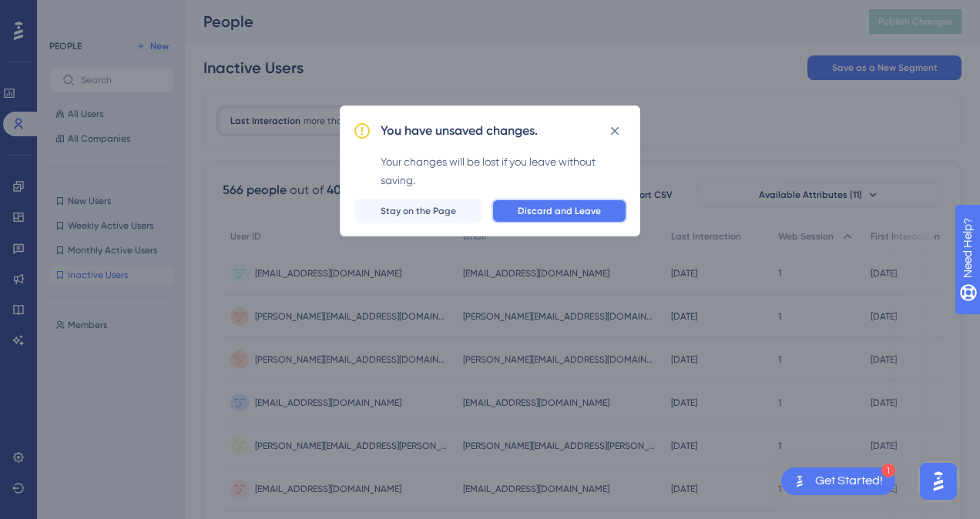 Image resolution: width=980 pixels, height=519 pixels. Describe the element at coordinates (849, 481) in the screenshot. I see `div: Get Started!` at that location.